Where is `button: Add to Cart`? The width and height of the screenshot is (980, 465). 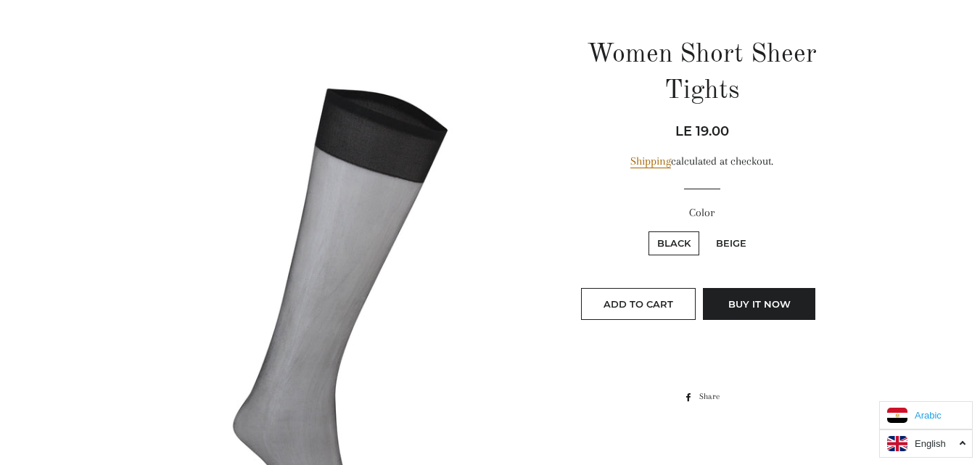 button: Add to Cart is located at coordinates (638, 304).